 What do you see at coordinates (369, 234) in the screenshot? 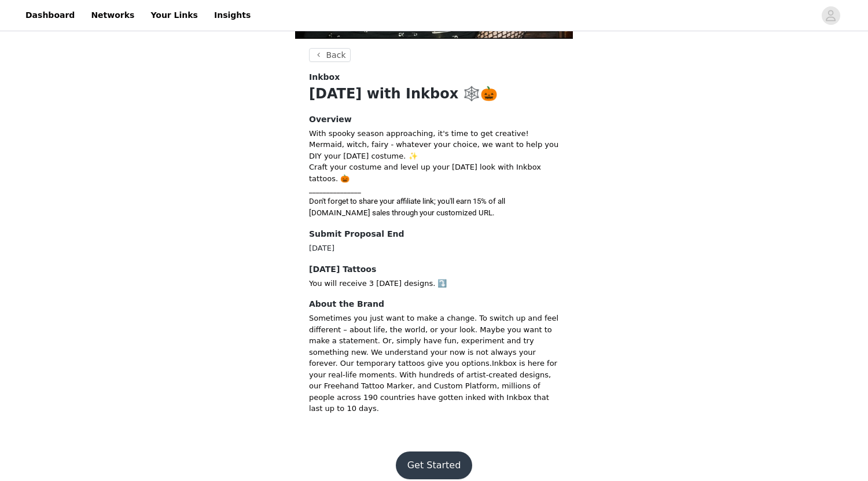
I see `h4: Submit Proposal End` at bounding box center [369, 234].